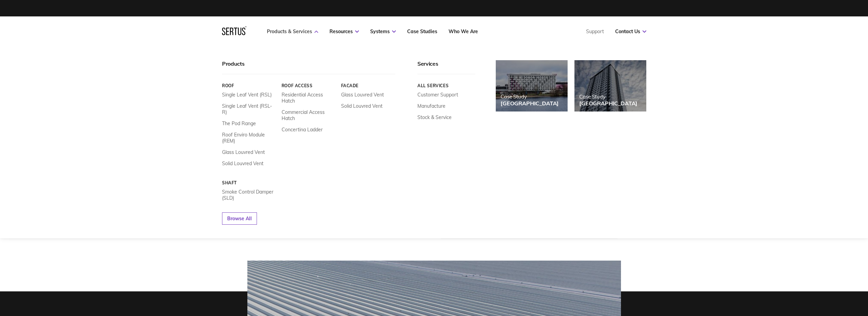 This screenshot has height=316, width=868. What do you see at coordinates (422, 31) in the screenshot?
I see `a: Case Studies` at bounding box center [422, 31].